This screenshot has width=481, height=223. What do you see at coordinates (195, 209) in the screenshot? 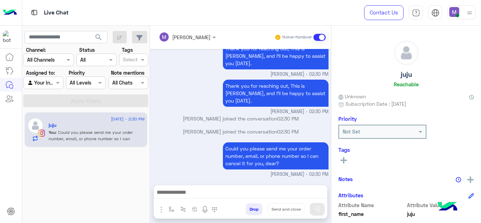
I see `img: create order` at bounding box center [195, 209].